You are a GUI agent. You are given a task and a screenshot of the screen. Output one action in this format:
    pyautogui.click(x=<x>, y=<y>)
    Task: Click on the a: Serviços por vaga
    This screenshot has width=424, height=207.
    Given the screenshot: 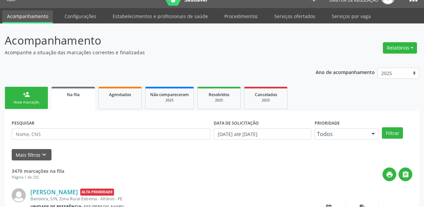 What is the action you would take?
    pyautogui.click(x=351, y=16)
    